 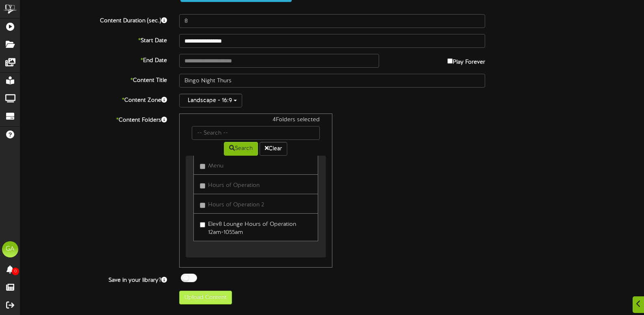 I want to click on input: Elev8 Lounge Hours of Operation 12am-1055am, so click(x=202, y=225).